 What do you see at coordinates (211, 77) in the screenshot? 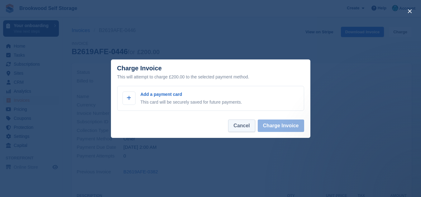
I see `div: This will attempt to charge £200.00 to the selected payment method.` at bounding box center [211, 77].